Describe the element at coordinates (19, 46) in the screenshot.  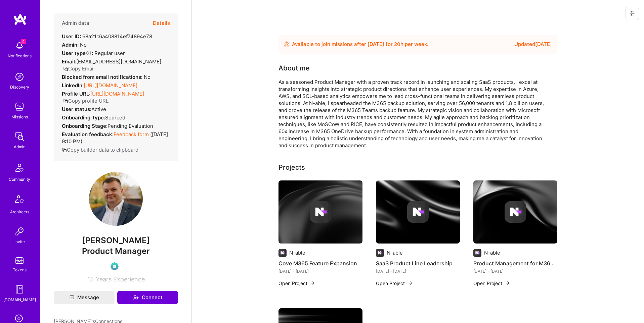
I see `img: bell` at that location.